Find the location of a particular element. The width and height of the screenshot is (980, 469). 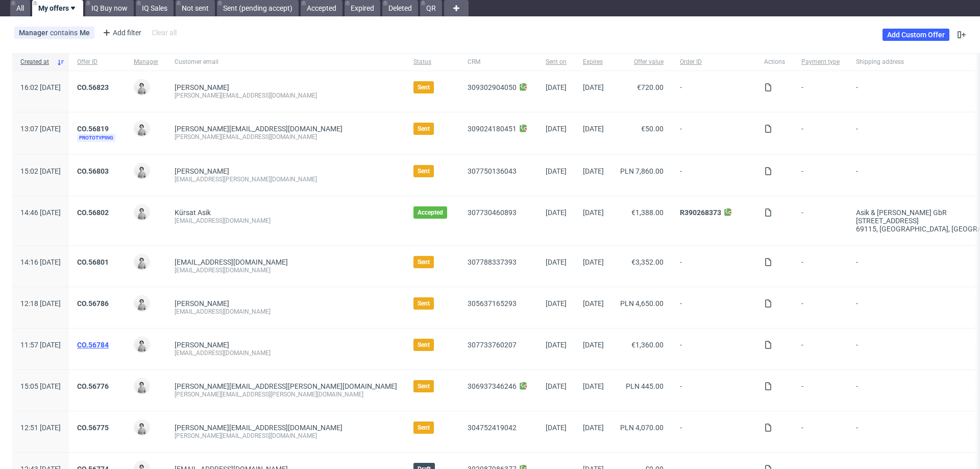

a: 307750136043 is located at coordinates (492, 171).